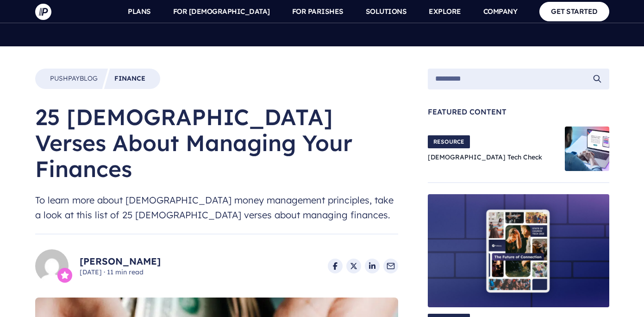 This screenshot has width=644, height=317. What do you see at coordinates (574, 11) in the screenshot?
I see `a: GET STARTED` at bounding box center [574, 11].